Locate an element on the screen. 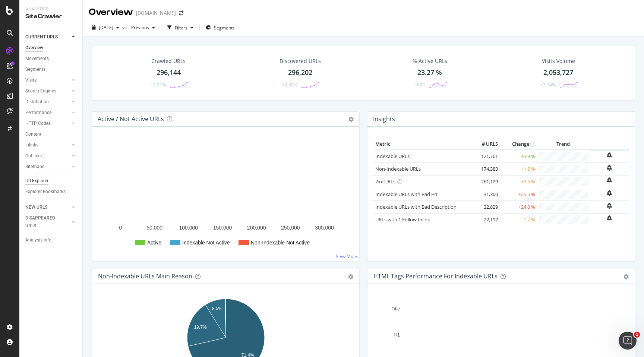 This screenshot has height=357, width=644. td: 174,383 is located at coordinates (485, 169).